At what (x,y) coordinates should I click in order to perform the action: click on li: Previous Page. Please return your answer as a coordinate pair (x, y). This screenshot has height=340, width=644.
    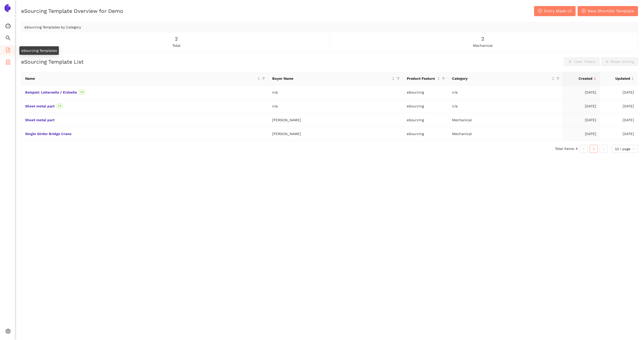
    Looking at the image, I should click on (584, 149).